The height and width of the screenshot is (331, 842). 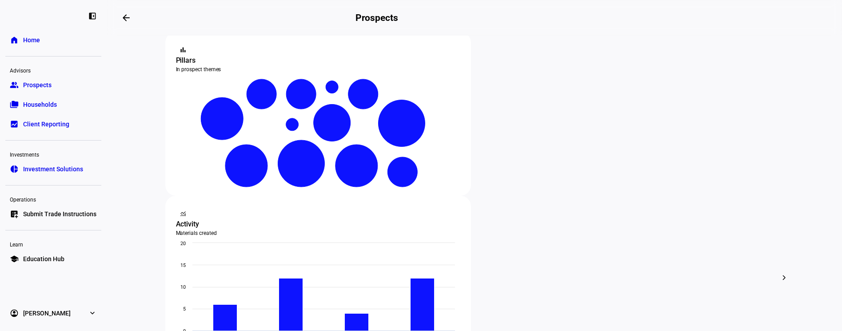 What do you see at coordinates (53, 70) in the screenshot?
I see `div: Advisors` at bounding box center [53, 70].